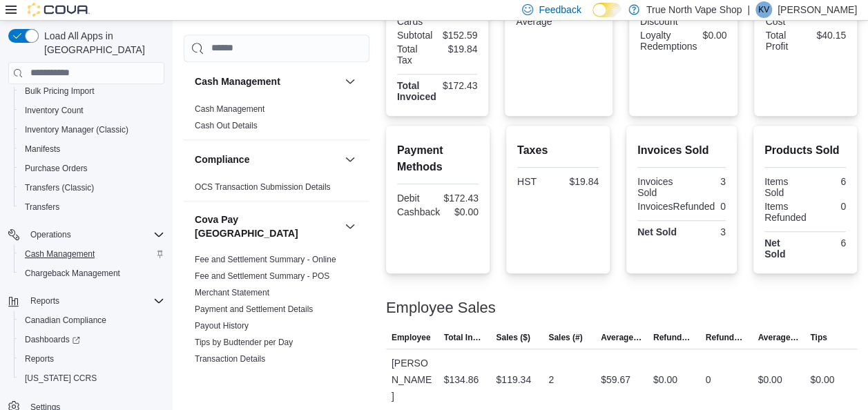 The image size is (868, 410). Describe the element at coordinates (805, 150) in the screenshot. I see `h2: Products Sold` at that location.